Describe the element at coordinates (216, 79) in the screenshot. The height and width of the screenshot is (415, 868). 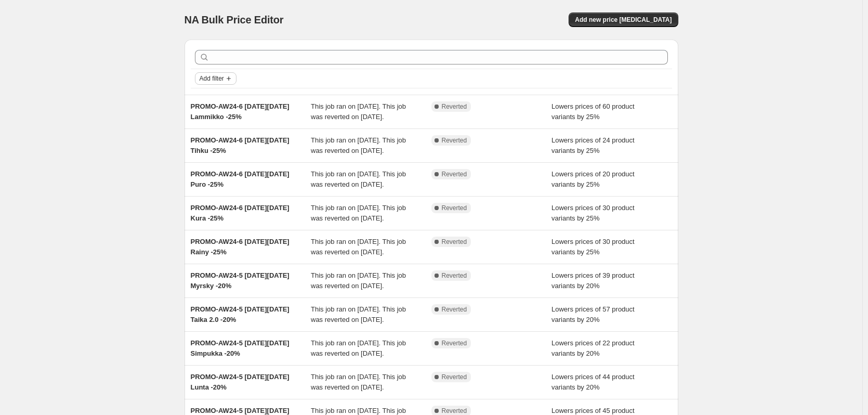
I see `button: Add filter` at that location.